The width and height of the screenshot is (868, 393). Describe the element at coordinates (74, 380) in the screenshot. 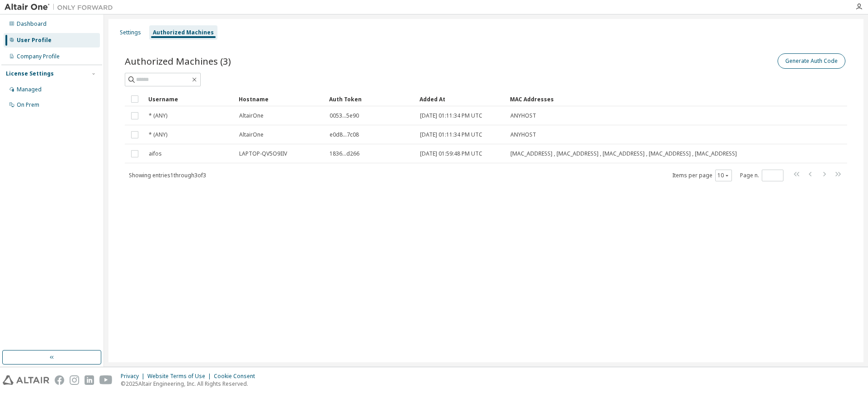

I see `img: instagram.svg` at that location.